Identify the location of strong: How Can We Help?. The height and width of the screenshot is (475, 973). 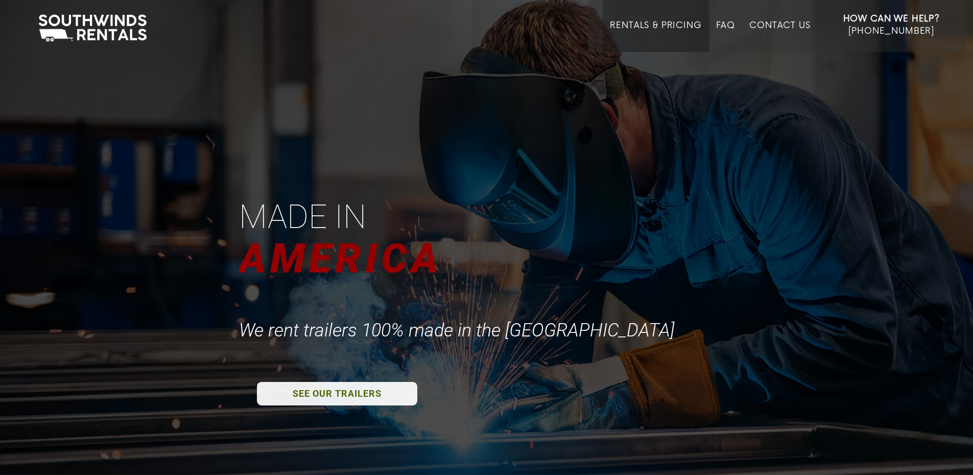
(891, 19).